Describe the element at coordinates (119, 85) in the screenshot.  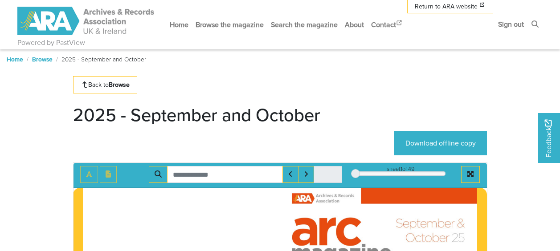
I see `strong: Browse` at that location.